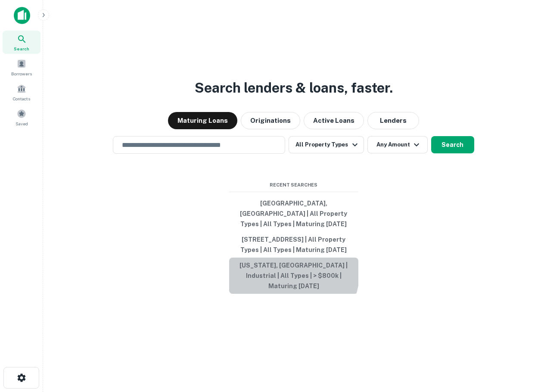 The width and height of the screenshot is (544, 392). I want to click on div: Contacts, so click(21, 92).